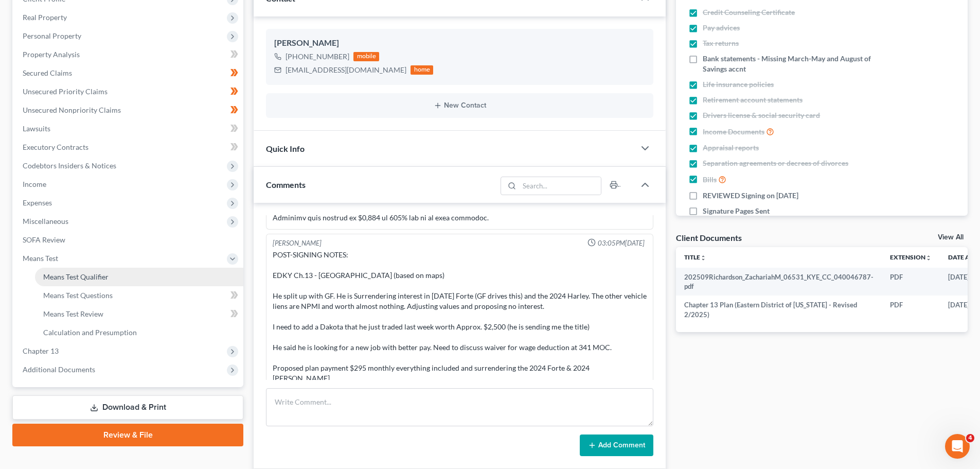 Image resolution: width=980 pixels, height=469 pixels. What do you see at coordinates (970, 438) in the screenshot?
I see `span: 4` at bounding box center [970, 438].